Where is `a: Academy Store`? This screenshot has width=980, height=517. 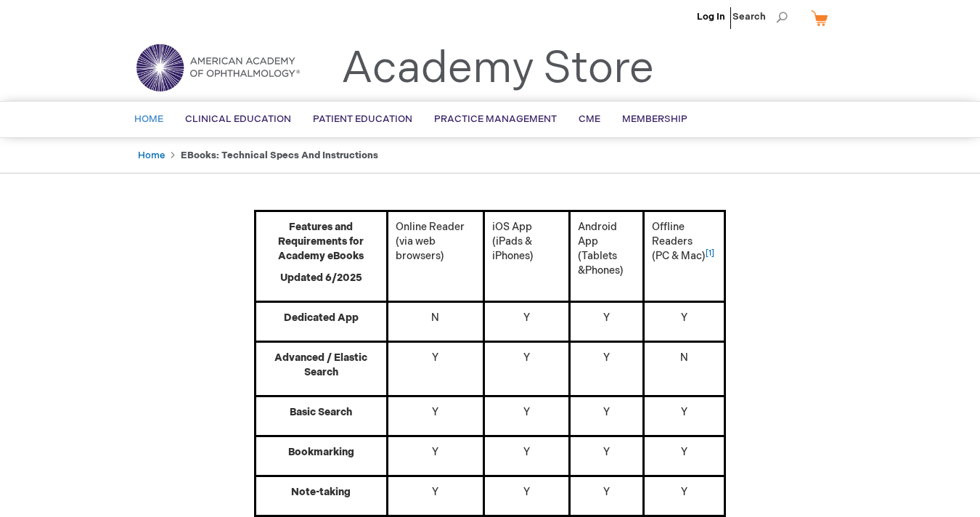 a: Academy Store is located at coordinates (497, 69).